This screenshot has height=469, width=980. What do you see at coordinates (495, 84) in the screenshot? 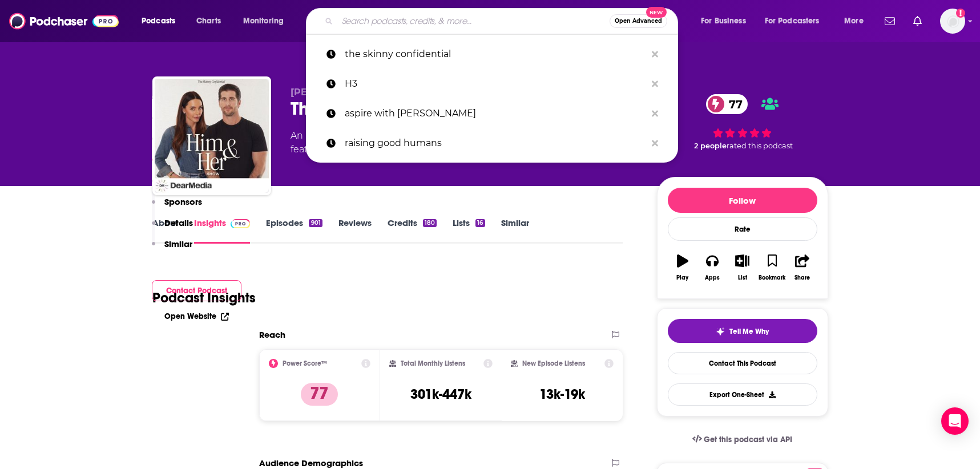
I see `p: H3` at bounding box center [495, 84].